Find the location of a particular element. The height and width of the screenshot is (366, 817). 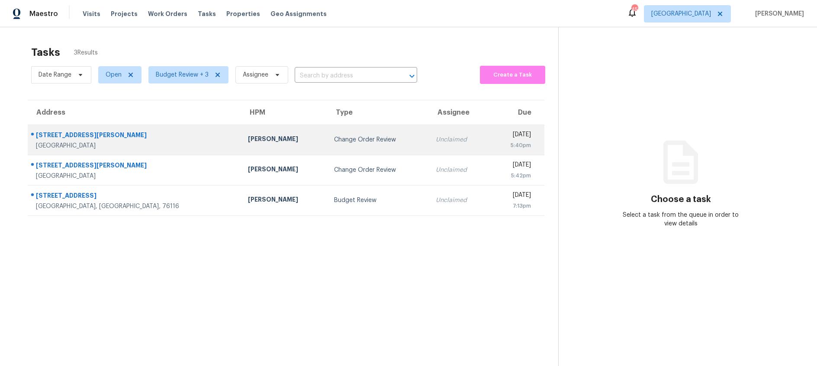

button: Open is located at coordinates (412, 76).